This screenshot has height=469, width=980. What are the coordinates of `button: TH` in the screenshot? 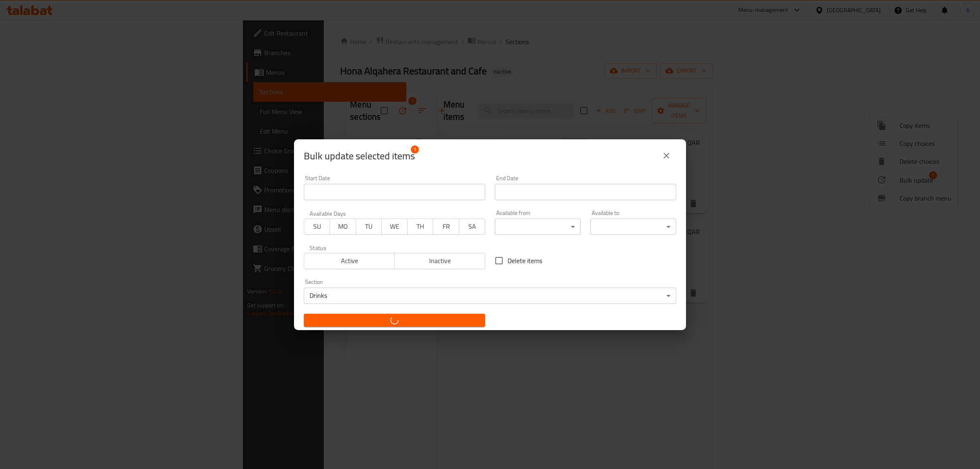 It's located at (420, 227).